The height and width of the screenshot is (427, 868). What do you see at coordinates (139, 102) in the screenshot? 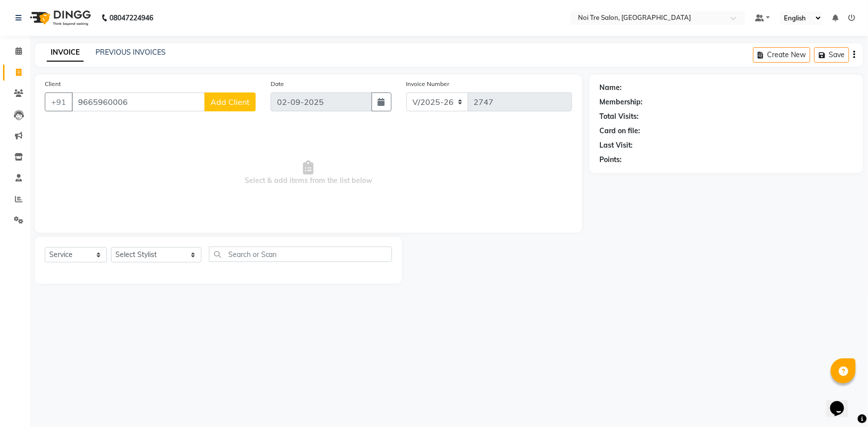
I see `input: Search by Name/Mobile/Email/Code` at bounding box center [139, 102].